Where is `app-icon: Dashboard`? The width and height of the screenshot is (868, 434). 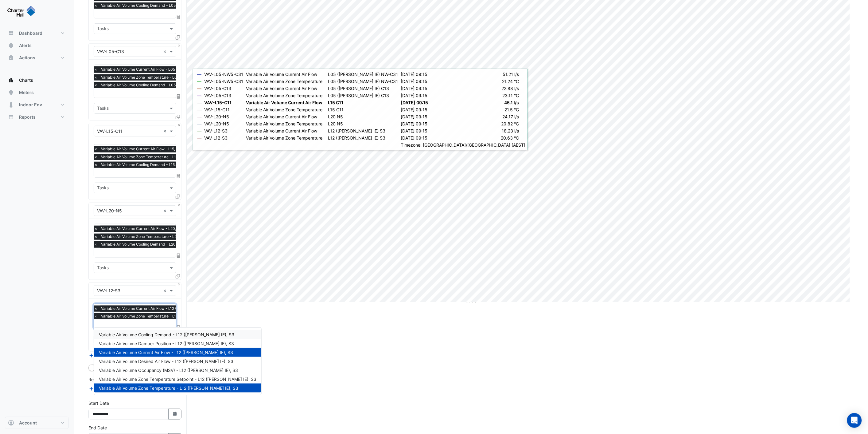
app-icon: Dashboard is located at coordinates (11, 33).